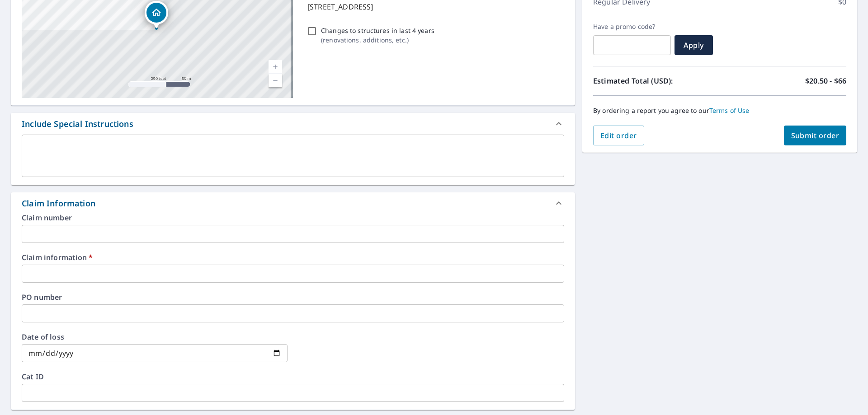 The height and width of the screenshot is (415, 868). Describe the element at coordinates (155, 337) in the screenshot. I see `label: Date of loss` at that location.